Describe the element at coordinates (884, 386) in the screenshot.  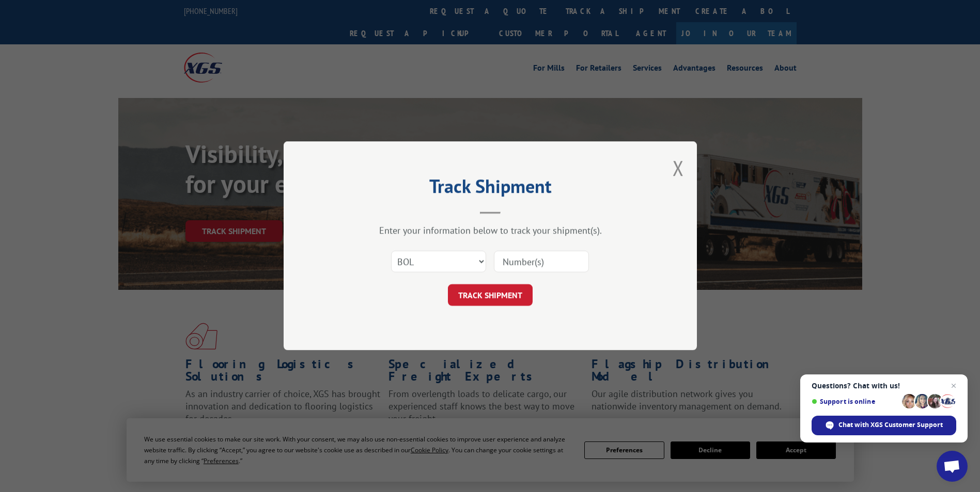
I see `span: Questions? Chat with us!` at that location.